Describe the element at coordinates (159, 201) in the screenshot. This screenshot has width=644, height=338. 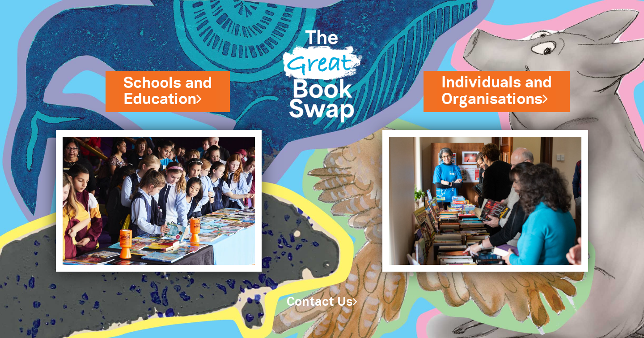
I see `img: Schools and Education` at that location.